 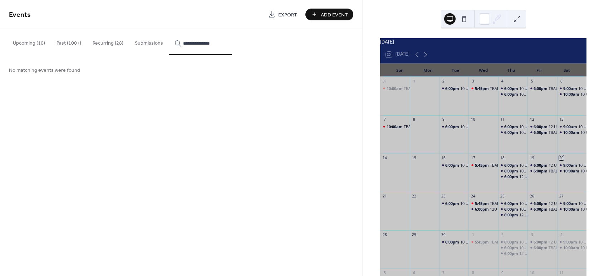 What do you see at coordinates (511, 70) in the screenshot?
I see `div: Thu` at bounding box center [511, 70].